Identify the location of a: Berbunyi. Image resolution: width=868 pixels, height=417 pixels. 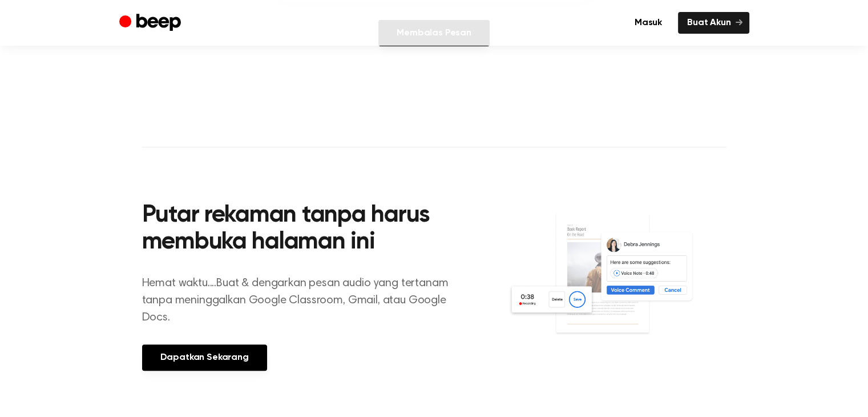
(151, 23).